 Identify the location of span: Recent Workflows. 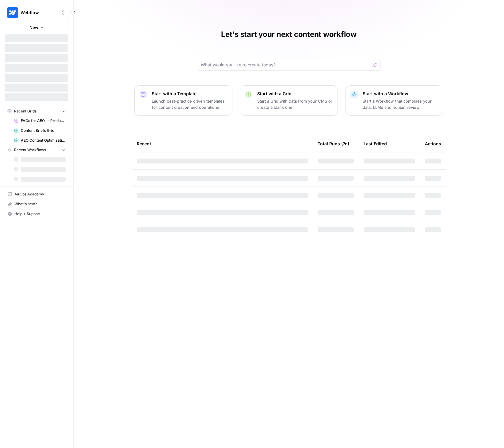
(30, 150).